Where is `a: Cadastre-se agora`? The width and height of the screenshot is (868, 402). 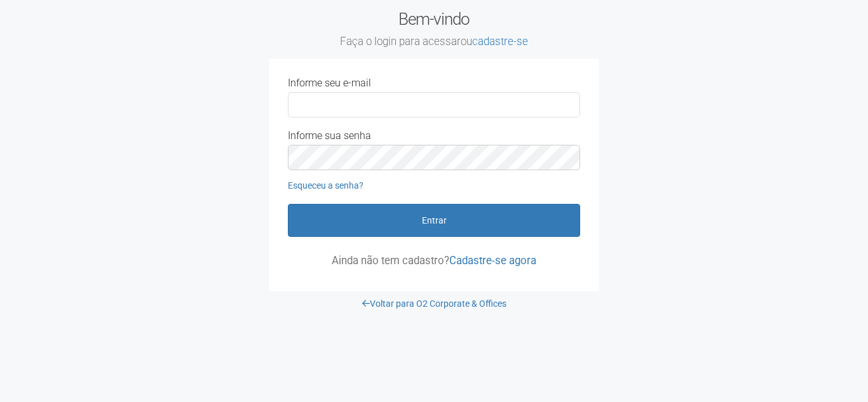 a: Cadastre-se agora is located at coordinates (492, 260).